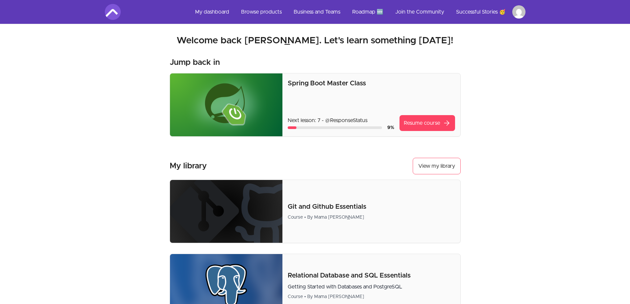  I want to click on img: Profile image for Marcus Kleinert, so click(519, 12).